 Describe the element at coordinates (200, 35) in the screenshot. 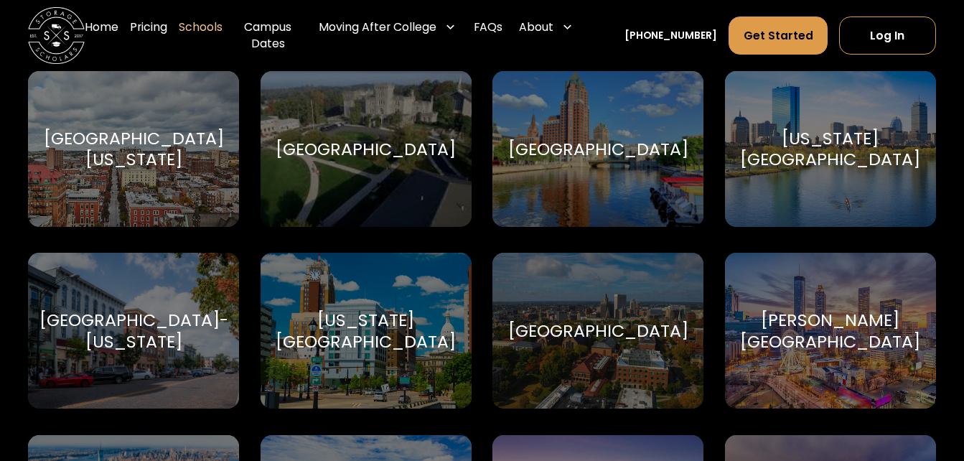

I see `a: Schools` at that location.